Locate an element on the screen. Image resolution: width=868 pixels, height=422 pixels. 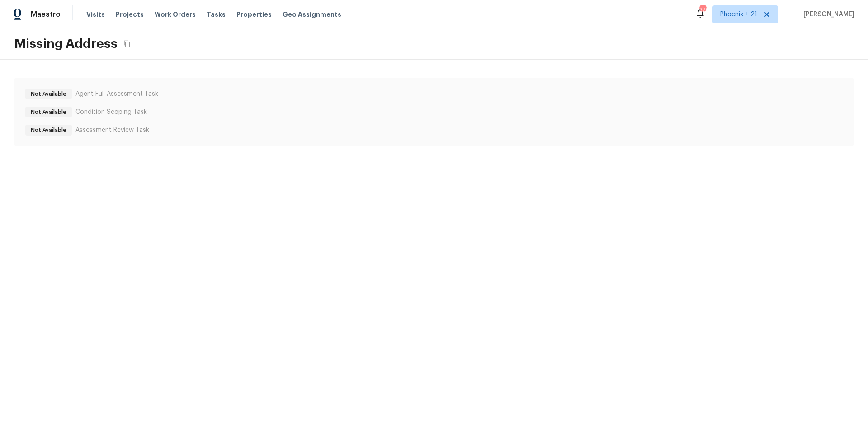
p: Assessment Review Task is located at coordinates (112, 130).